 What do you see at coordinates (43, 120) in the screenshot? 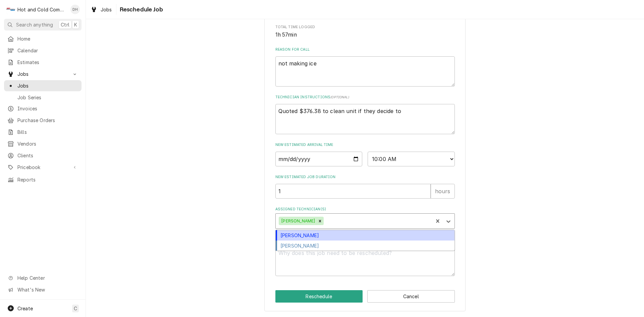
I see `a: Purchase Orders` at bounding box center [43, 120].